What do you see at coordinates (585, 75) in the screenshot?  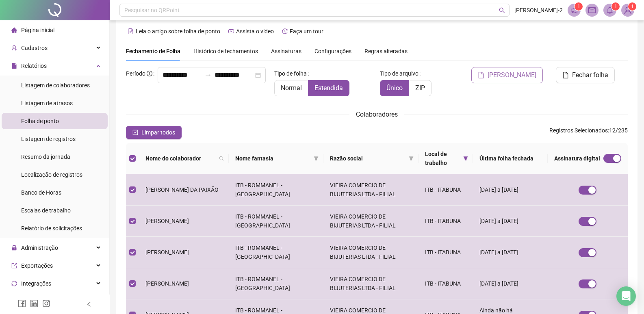 I see `button: Fechar folha` at bounding box center [585, 75].